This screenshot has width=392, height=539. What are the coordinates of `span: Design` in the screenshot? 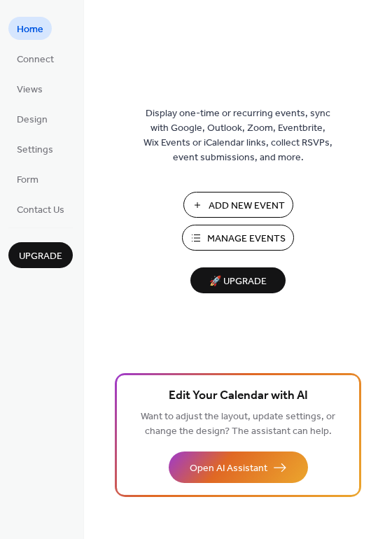 It's located at (32, 120).